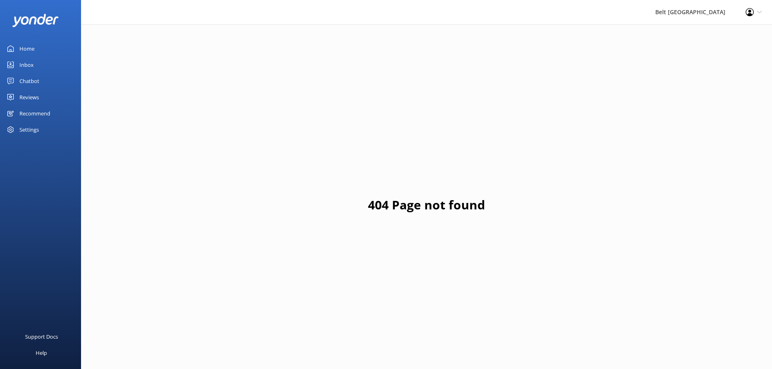  I want to click on div: Help, so click(41, 353).